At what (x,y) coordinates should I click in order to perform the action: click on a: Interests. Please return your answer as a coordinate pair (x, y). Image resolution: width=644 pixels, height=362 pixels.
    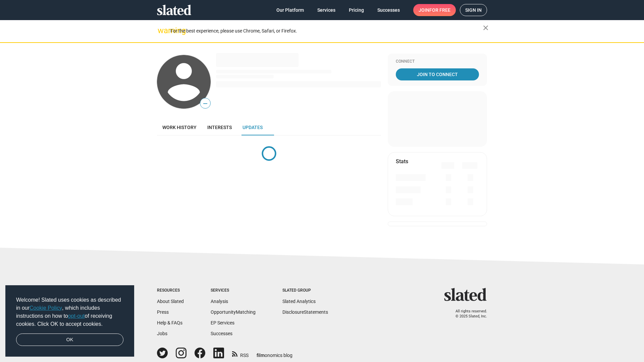
    Looking at the image, I should click on (220, 127).